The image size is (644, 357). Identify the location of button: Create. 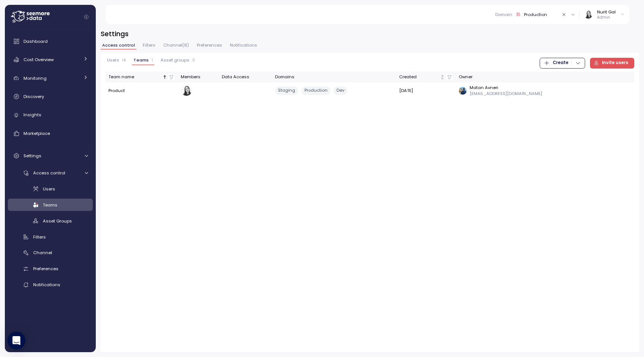
(562, 63).